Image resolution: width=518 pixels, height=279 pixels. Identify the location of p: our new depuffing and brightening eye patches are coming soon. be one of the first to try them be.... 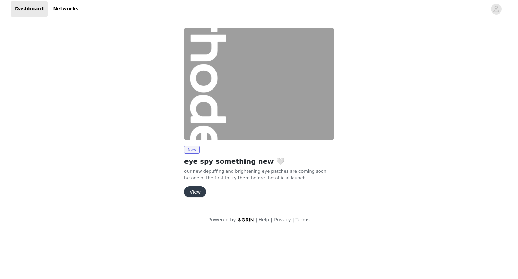
(259, 174).